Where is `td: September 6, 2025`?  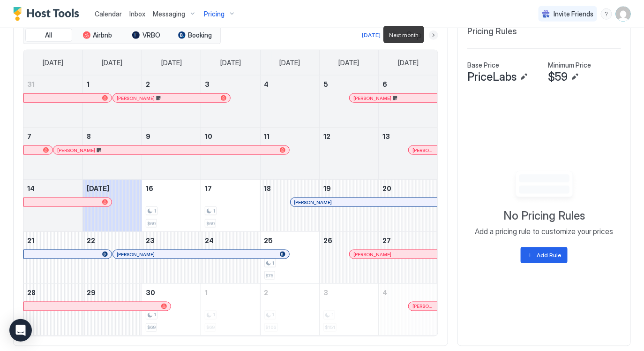 td: September 6, 2025 is located at coordinates (408, 101).